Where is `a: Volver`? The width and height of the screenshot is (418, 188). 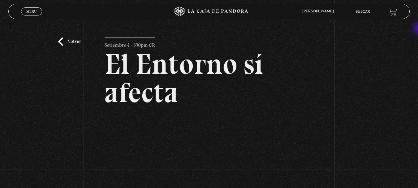
a: Volver is located at coordinates (70, 41).